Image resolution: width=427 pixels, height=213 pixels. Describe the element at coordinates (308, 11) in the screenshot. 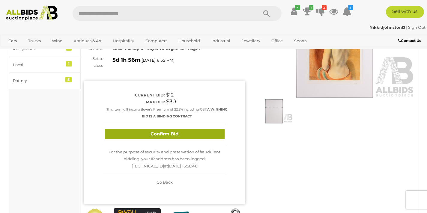

I see `a: 1` at that location.